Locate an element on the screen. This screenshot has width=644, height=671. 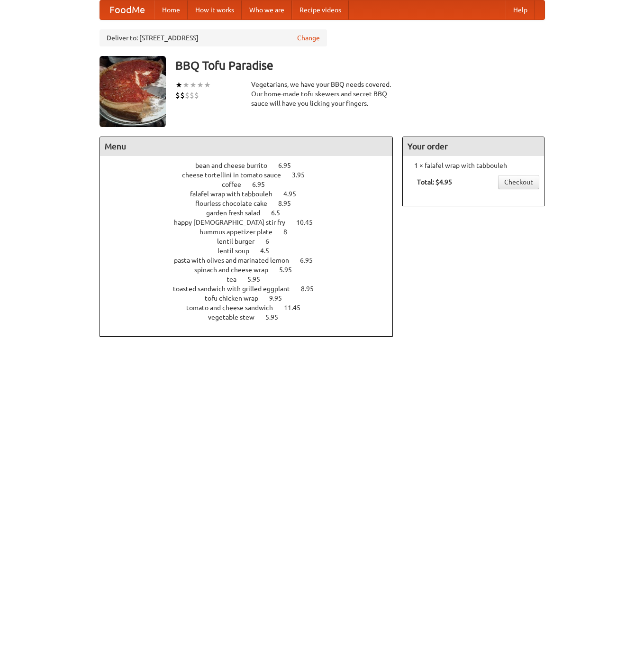
a: Who we are is located at coordinates (267, 10).